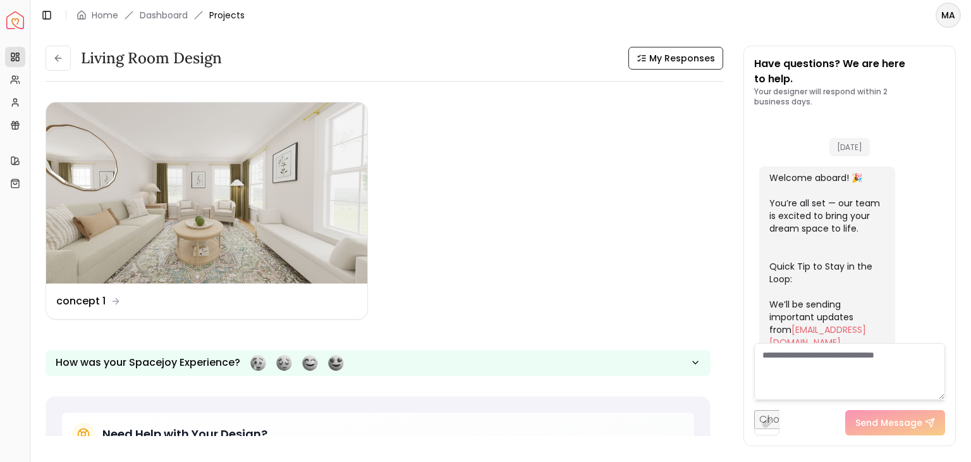 This screenshot has width=971, height=462. I want to click on a: concept 1concept 1, so click(207, 211).